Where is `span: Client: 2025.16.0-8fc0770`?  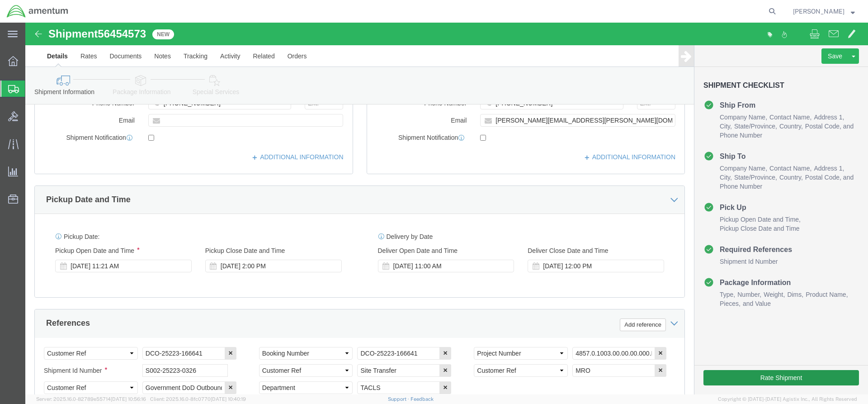
span: Client: 2025.16.0-8fc0770 is located at coordinates (198, 399).